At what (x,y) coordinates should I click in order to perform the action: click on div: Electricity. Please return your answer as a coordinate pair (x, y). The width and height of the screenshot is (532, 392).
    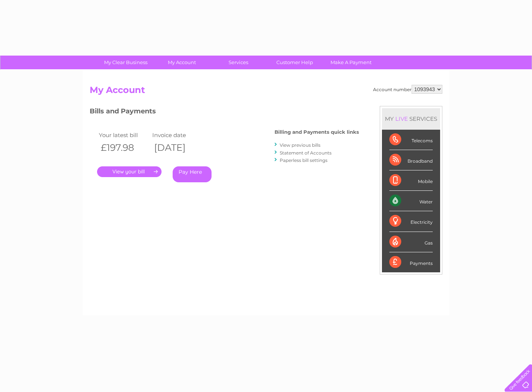
    Looking at the image, I should click on (411, 221).